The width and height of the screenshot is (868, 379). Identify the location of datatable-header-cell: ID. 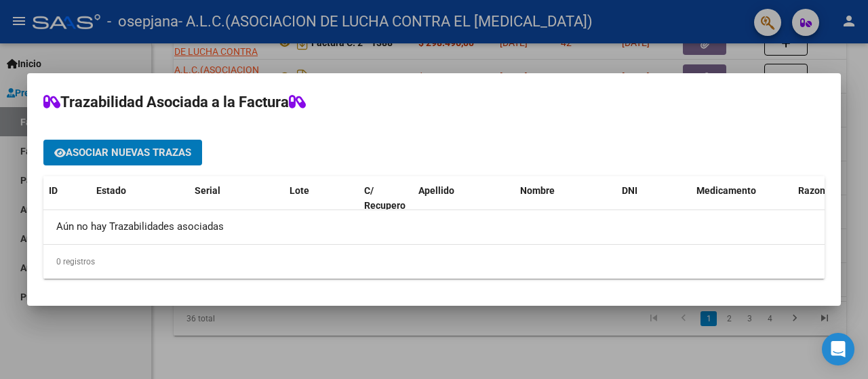
(67, 199).